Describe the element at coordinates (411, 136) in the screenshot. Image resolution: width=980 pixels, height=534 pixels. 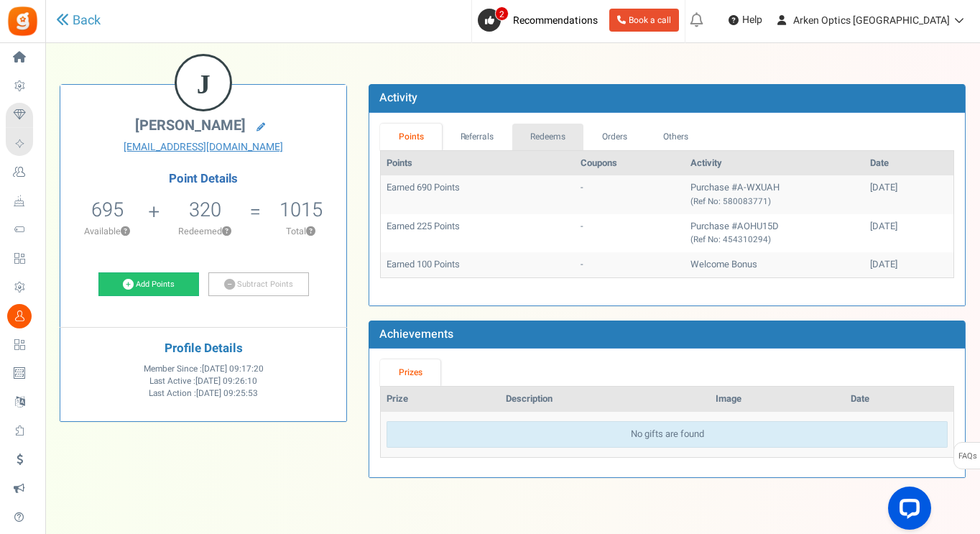
I see `a: Points` at that location.